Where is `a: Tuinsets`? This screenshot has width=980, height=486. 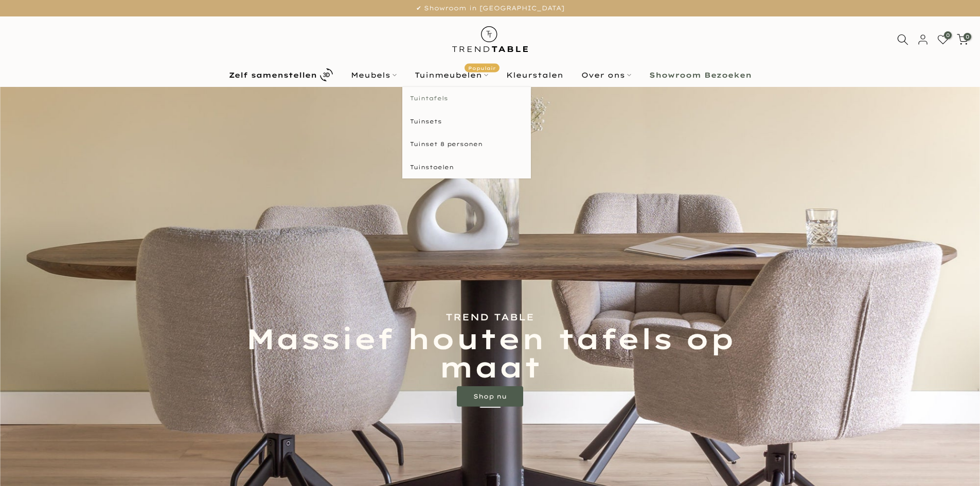
a: Tuinsets is located at coordinates (467, 122).